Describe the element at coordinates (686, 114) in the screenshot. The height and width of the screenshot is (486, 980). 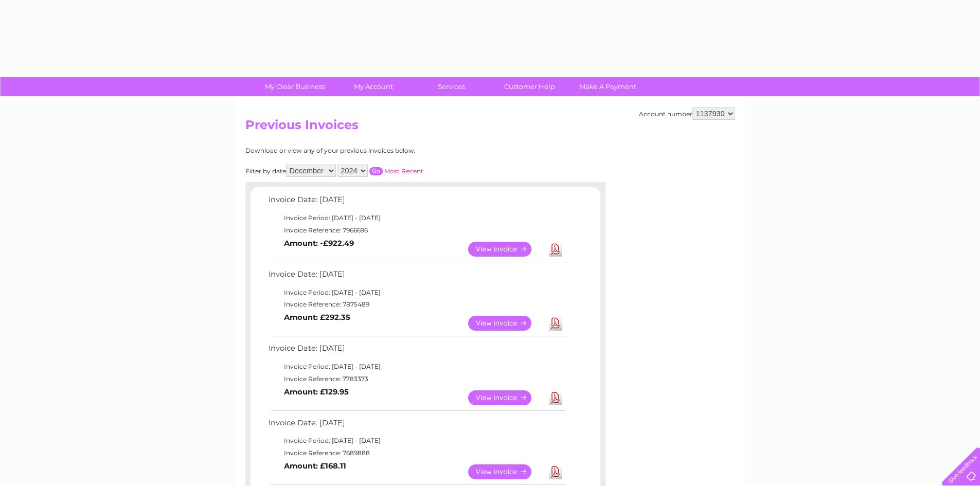
I see `div: Account number` at that location.